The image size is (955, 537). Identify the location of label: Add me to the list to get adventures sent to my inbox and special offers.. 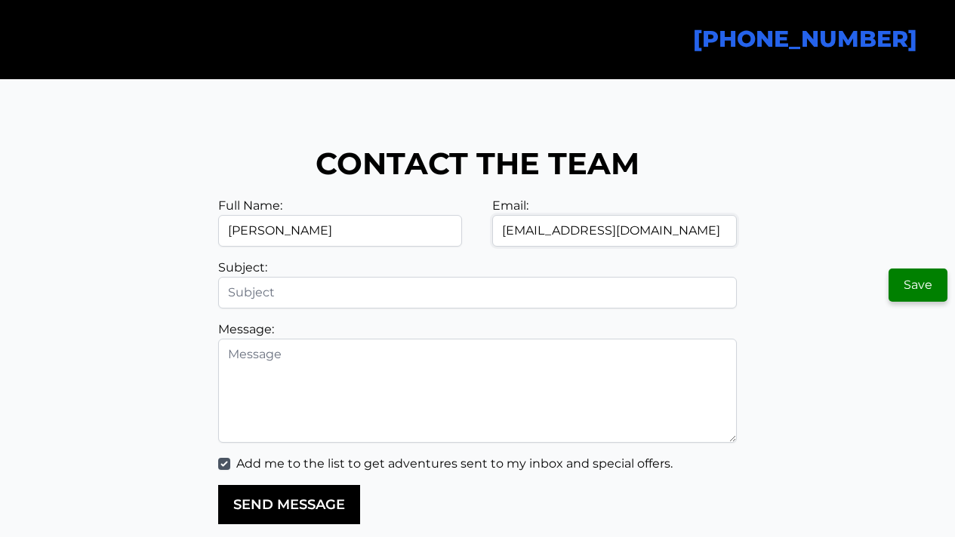
(454, 464).